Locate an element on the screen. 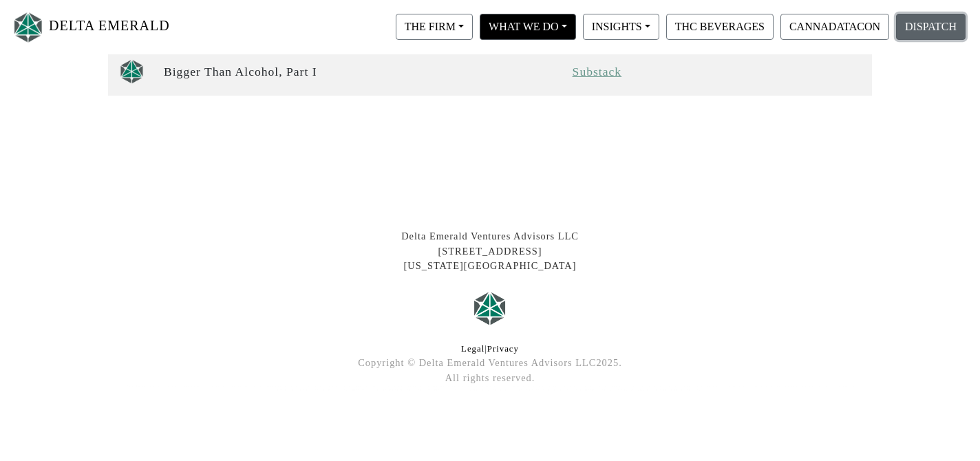 The height and width of the screenshot is (461, 980). button: THC BEVERAGES is located at coordinates (720, 27).